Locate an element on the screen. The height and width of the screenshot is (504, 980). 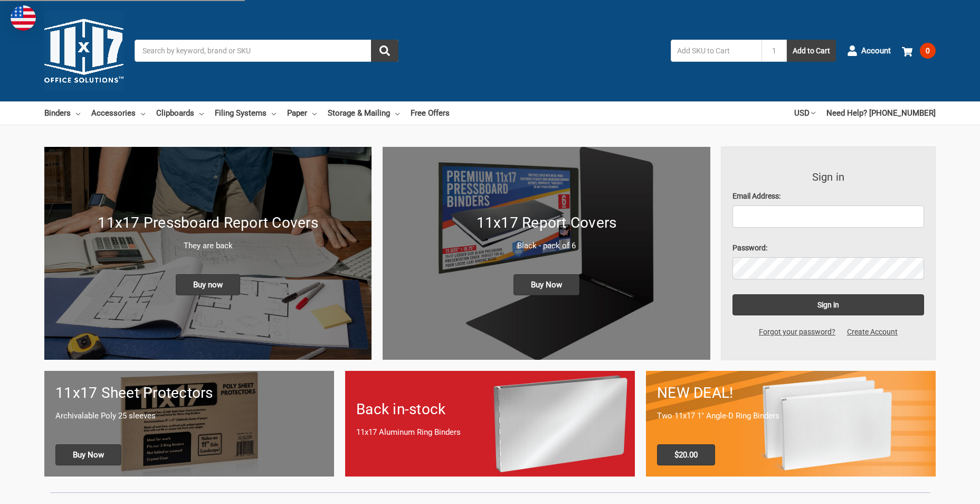
a: 11x17 Report Covers 11x17 Report Covers Black - pack of 6 Buy Now is located at coordinates (546, 253).